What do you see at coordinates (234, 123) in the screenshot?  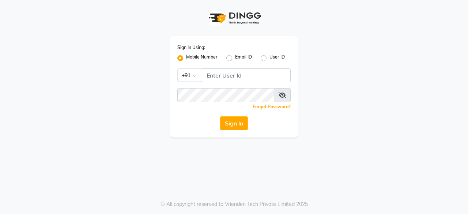 I see `button: Sign In` at bounding box center [234, 123].